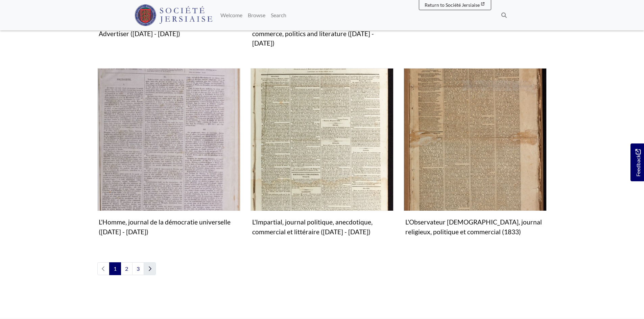 This screenshot has width=644, height=319. I want to click on img: L'Homme, journal de la démocratie universelle (1853 - 1856), so click(169, 139).